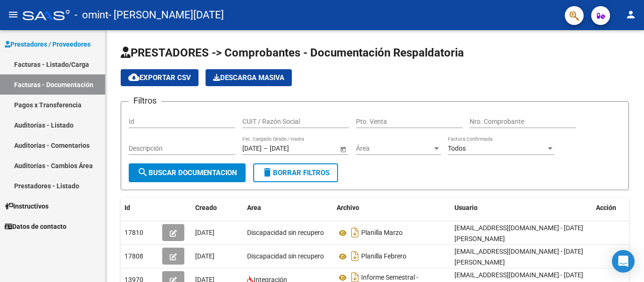 Image resolution: width=644 pixels, height=282 pixels. What do you see at coordinates (35, 227) in the screenshot?
I see `span: Datos de contacto` at bounding box center [35, 227].